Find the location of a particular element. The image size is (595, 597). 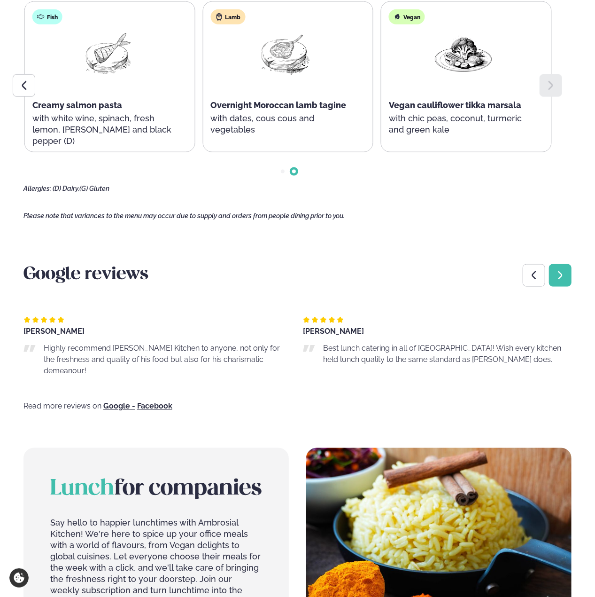

div: Next slide is located at coordinates (561, 275).